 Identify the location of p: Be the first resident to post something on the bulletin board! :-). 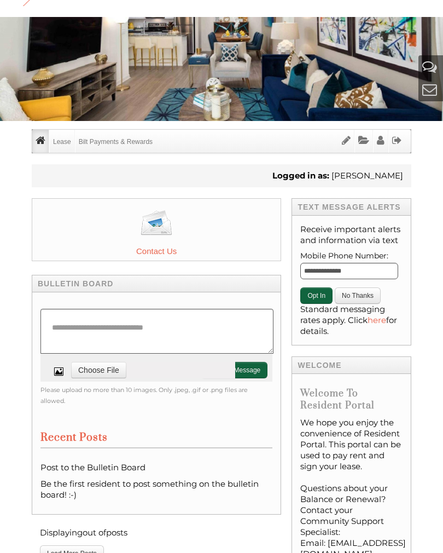
(157, 489).